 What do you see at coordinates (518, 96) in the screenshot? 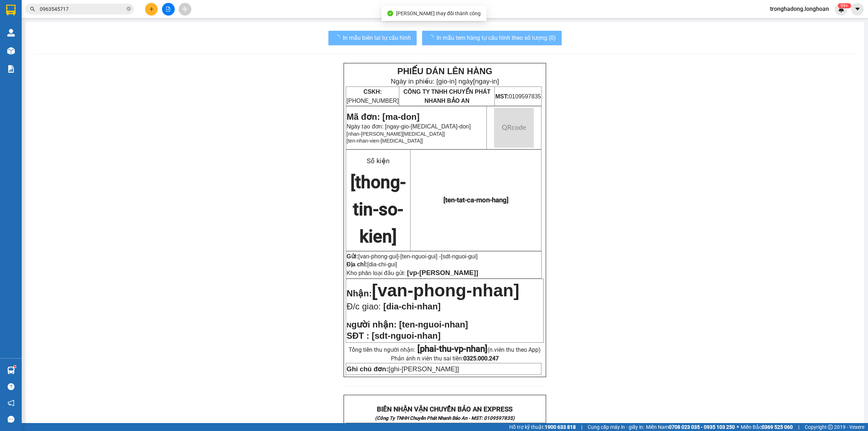
I see `span: 0109597835` at bounding box center [518, 96].